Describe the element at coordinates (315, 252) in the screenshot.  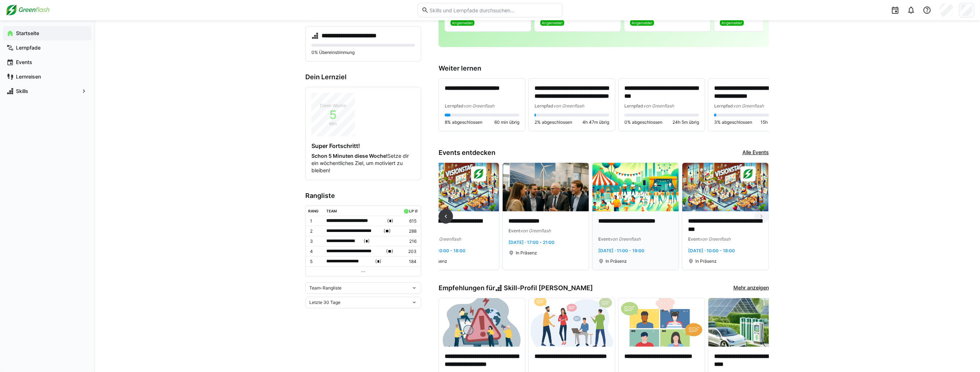
I see `p: 4` at that location.